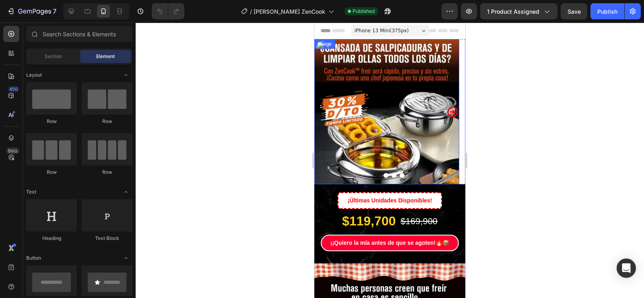  What do you see at coordinates (34, 75) in the screenshot?
I see `span: Layout` at bounding box center [34, 75].